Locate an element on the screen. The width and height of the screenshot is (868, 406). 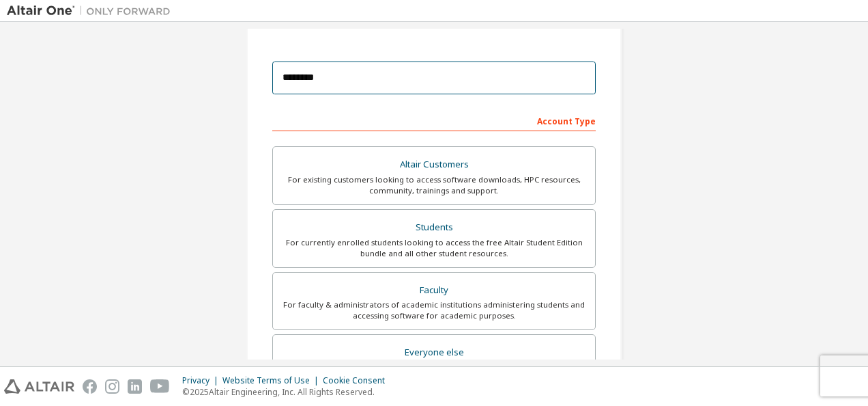
div: Account Type is located at coordinates (434, 120).